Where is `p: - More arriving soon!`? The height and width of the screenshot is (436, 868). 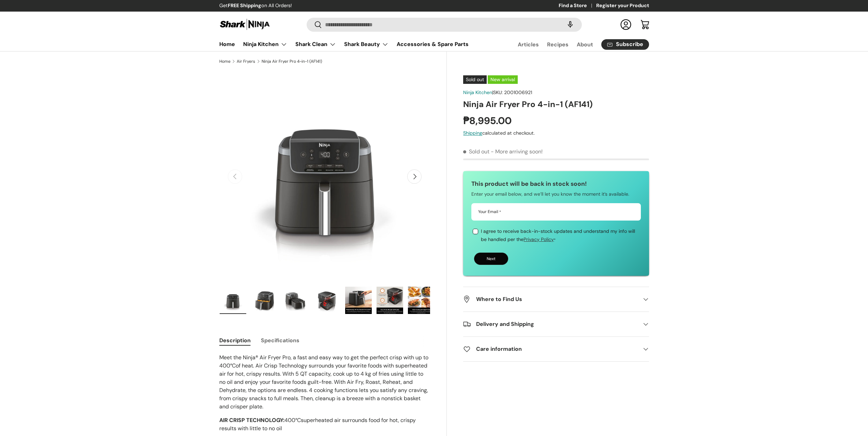 p: - More arriving soon! is located at coordinates (517, 151).